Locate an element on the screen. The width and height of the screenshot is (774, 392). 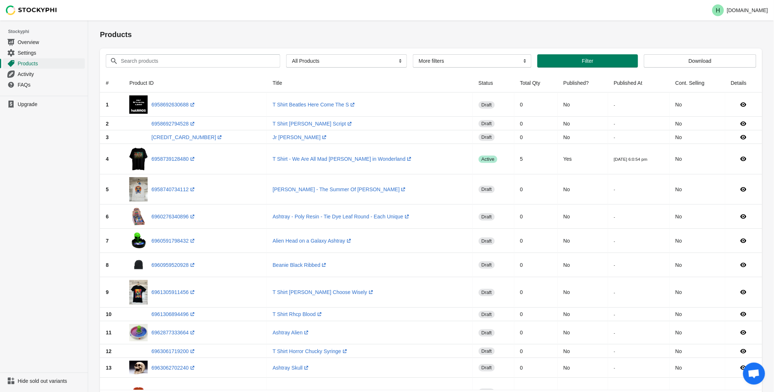
span: Settings is located at coordinates (50, 53).